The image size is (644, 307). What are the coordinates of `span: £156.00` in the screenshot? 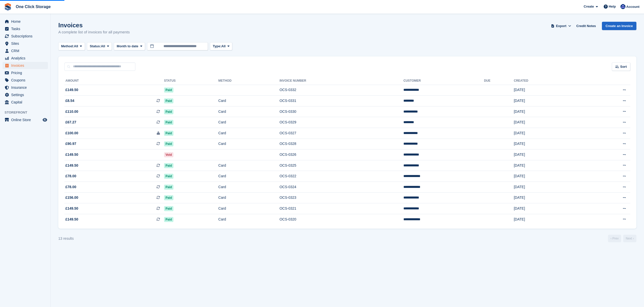 It's located at (72, 198).